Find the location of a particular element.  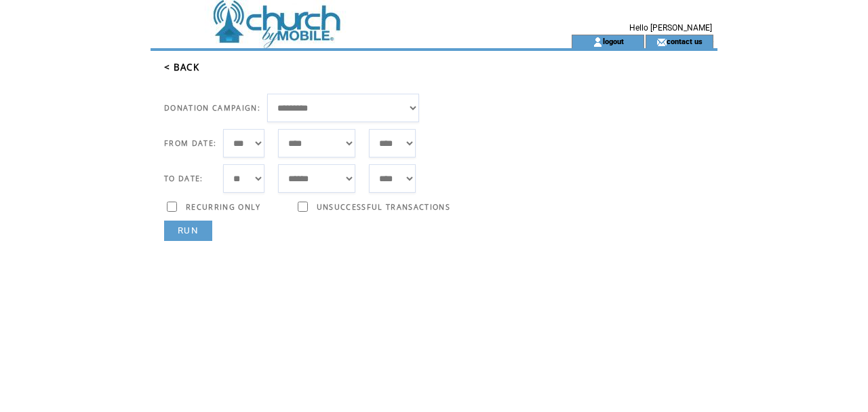

a: contact us is located at coordinates (684, 41).